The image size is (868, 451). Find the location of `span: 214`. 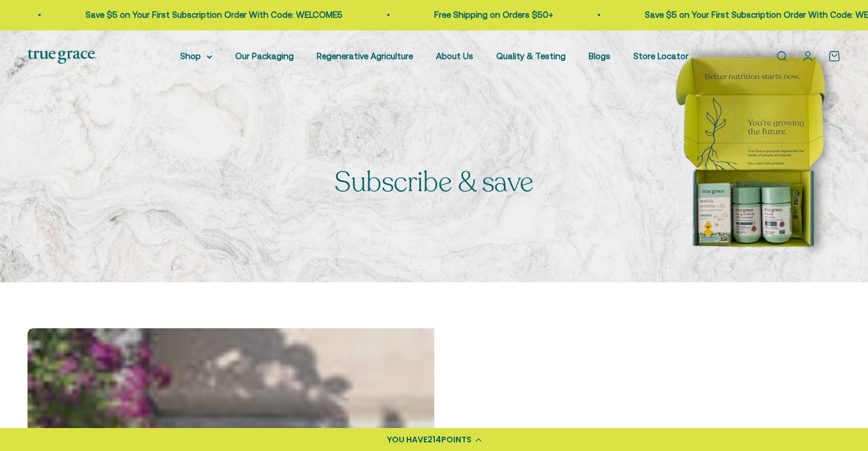

span: 214 is located at coordinates (434, 439).